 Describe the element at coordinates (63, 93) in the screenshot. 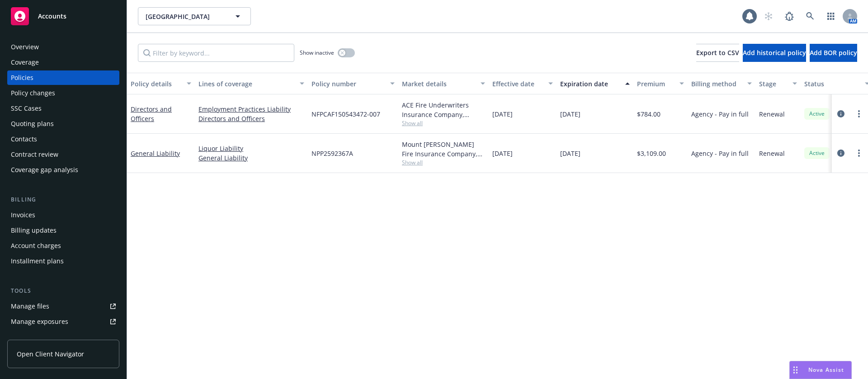

I see `a: Policy changes` at that location.